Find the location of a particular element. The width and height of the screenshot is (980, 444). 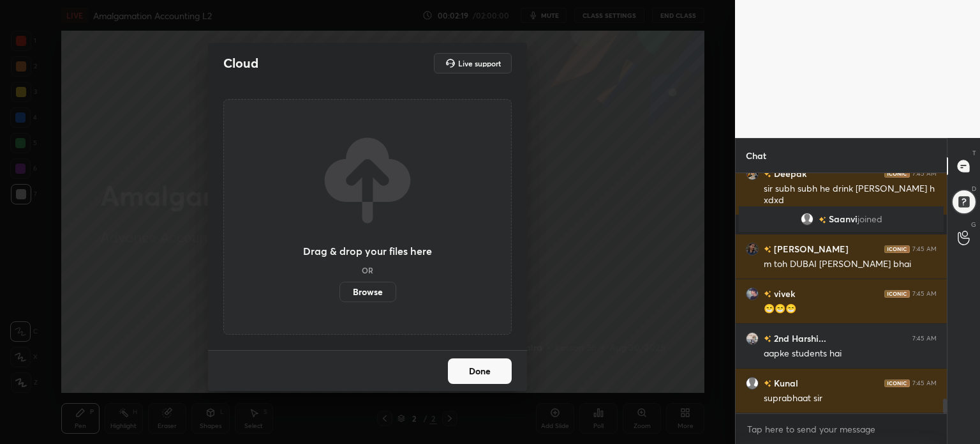

h6: 2nd Harshi... is located at coordinates (799, 338).